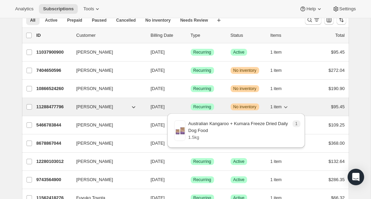 This screenshot has height=199, width=371. I want to click on div: Type, so click(208, 35).